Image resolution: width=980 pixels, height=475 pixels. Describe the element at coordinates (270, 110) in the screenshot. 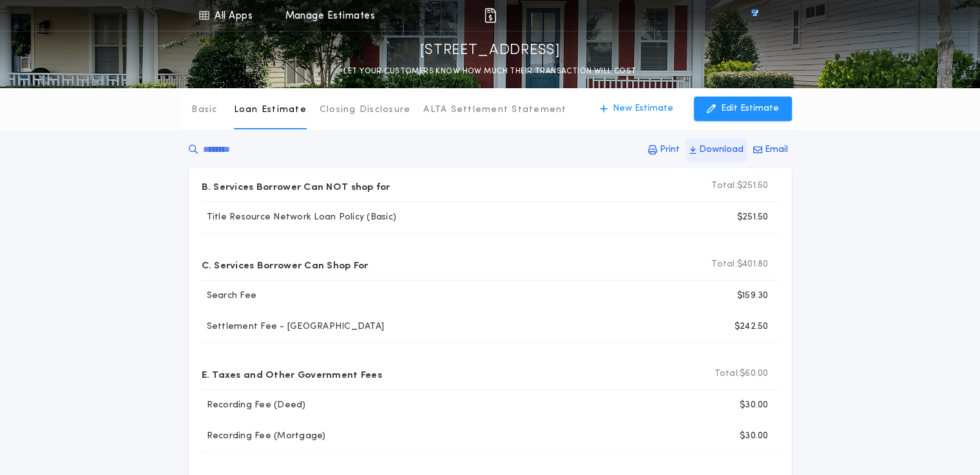

I see `p: Loan Estimate` at that location.